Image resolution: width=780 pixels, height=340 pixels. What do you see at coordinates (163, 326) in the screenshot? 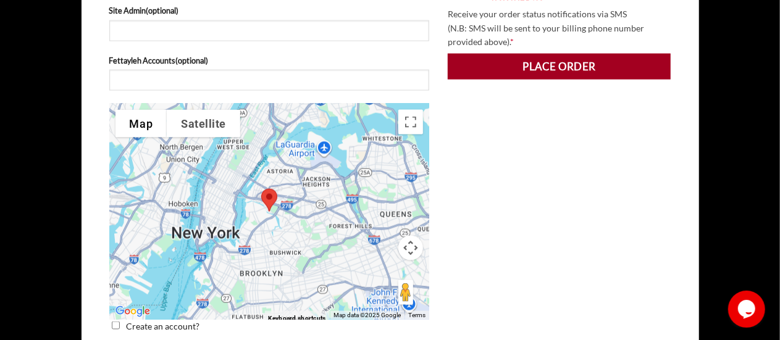
I see `span: Create an account?` at bounding box center [163, 326].